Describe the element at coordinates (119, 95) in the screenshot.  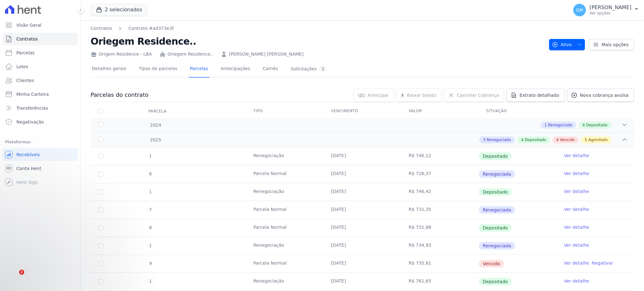
I see `h3: Parcelas do contrato` at that location.